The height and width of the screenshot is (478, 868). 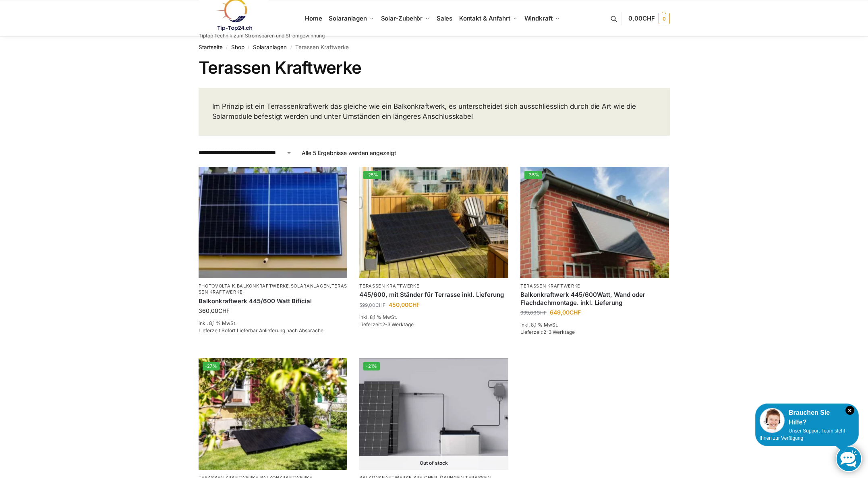 I want to click on a: -25%Solar Panel im edlen Schwarz mit Ständer, so click(x=434, y=223).